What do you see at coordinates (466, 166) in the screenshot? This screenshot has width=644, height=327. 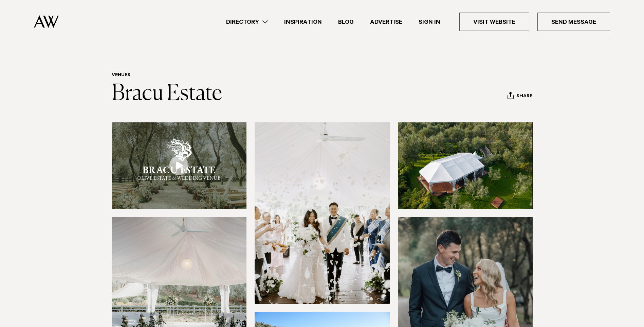 I see `img: marquee wedding bracu estate` at bounding box center [466, 166].